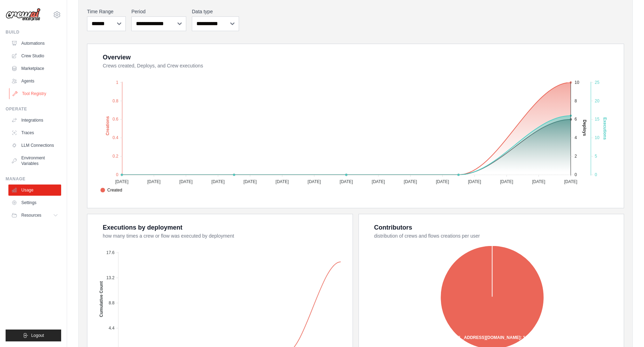 This screenshot has height=347, width=644. I want to click on tspan: 5, so click(596, 156).